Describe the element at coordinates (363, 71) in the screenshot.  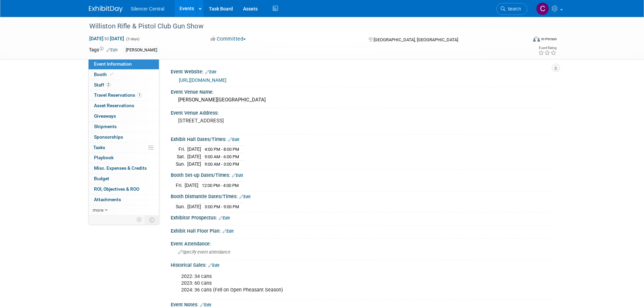
I see `div: Event Website:` at that location.